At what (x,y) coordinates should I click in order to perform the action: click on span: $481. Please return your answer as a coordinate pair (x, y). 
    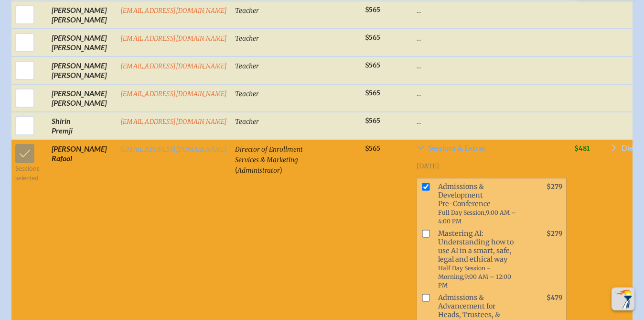
    Looking at the image, I should click on (582, 148).